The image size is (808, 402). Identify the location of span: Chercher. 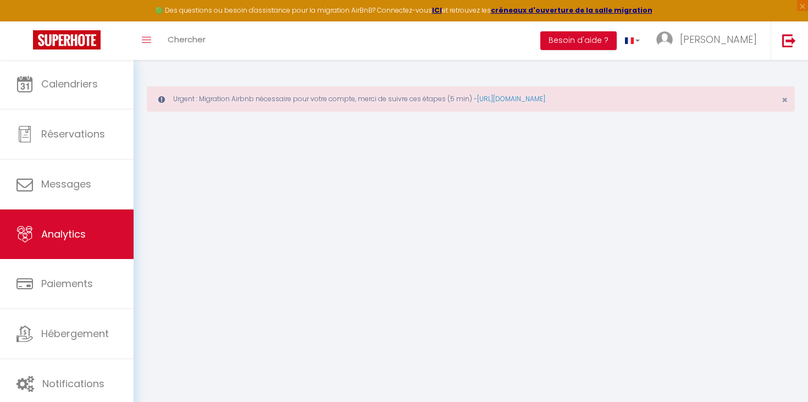
(186, 39).